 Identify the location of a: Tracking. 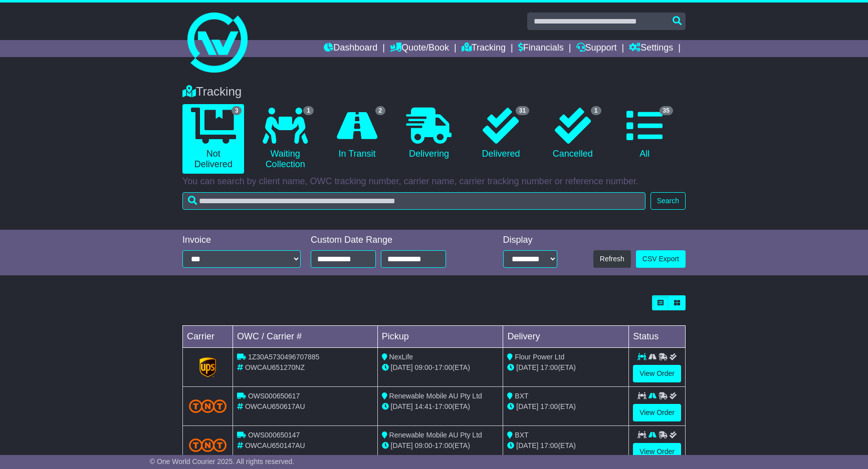
(483, 49).